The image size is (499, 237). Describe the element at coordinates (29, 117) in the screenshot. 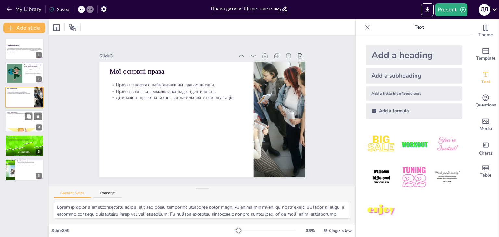

I see `button: Duplicate Slide` at that location.